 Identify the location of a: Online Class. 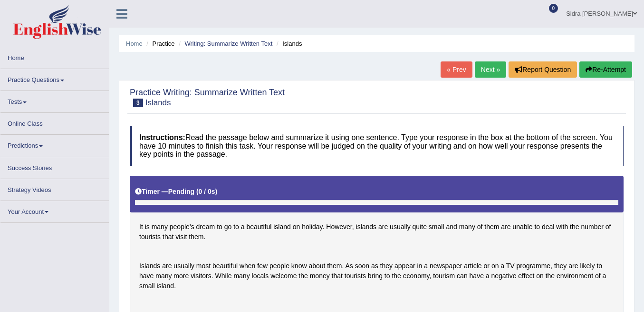
(54, 122).